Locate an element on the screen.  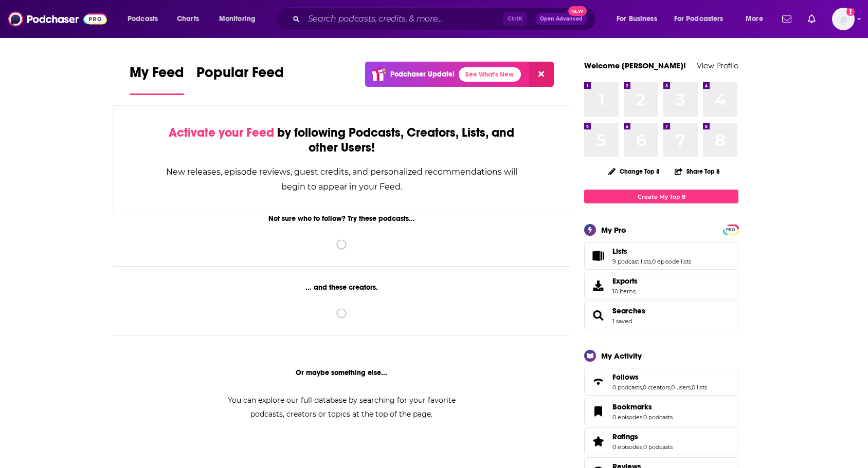
span: More is located at coordinates (754, 19).